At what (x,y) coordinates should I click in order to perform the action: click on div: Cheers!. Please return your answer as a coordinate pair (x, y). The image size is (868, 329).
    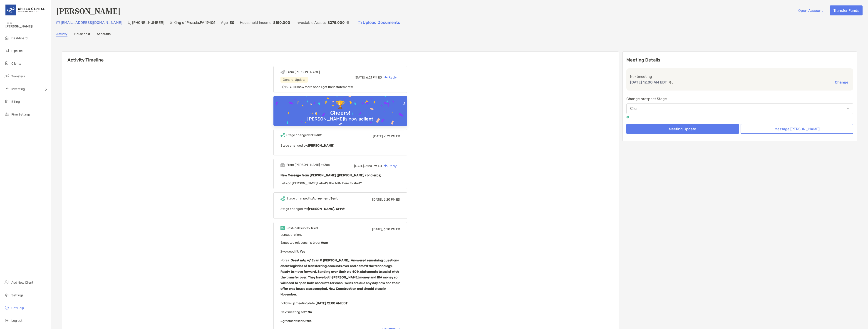
    Looking at the image, I should click on (340, 113).